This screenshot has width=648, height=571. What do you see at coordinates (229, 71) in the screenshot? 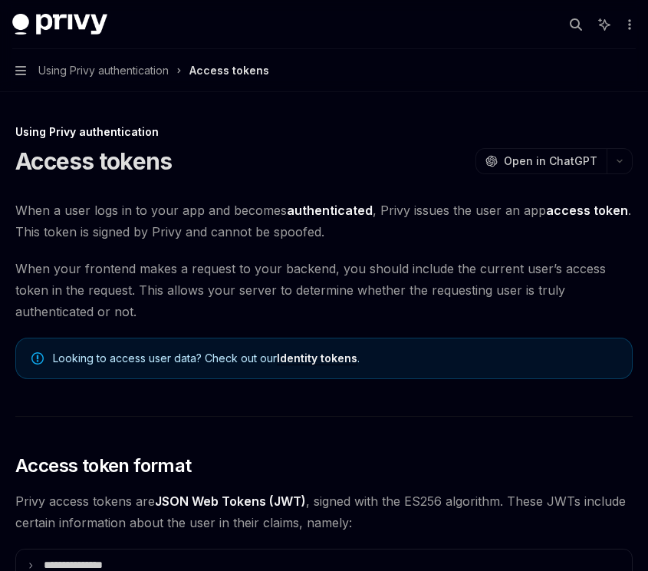
I see `div: Access tokens` at bounding box center [229, 71].